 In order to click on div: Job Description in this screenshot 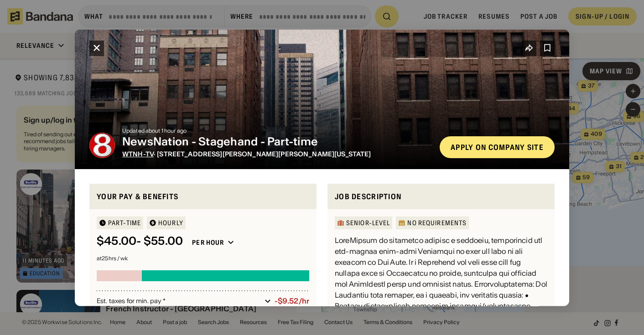, I will do `click(441, 196)`.